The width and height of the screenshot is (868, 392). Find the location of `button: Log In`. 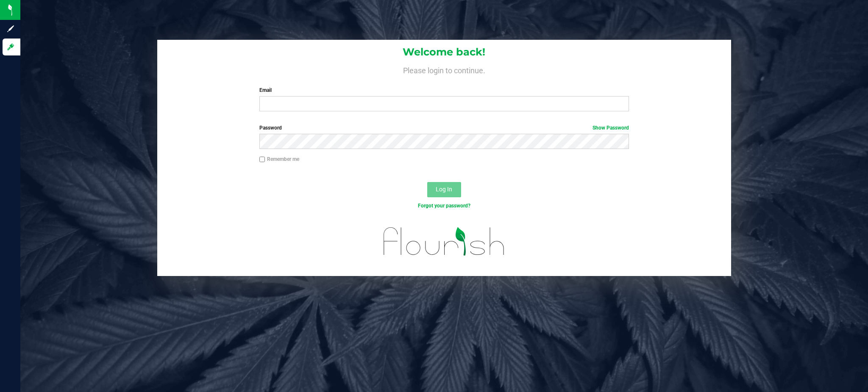

button: Log In is located at coordinates (444, 190).